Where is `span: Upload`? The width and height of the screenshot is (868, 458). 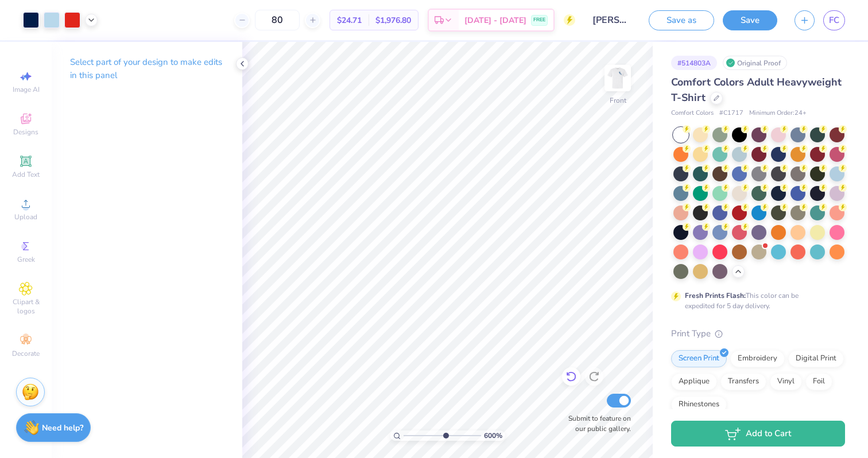 span: Upload is located at coordinates (26, 217).